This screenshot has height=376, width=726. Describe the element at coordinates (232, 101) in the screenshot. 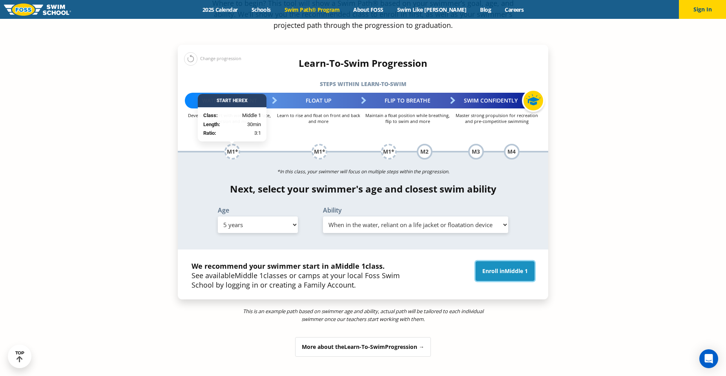

I see `div: Start Here` at that location.